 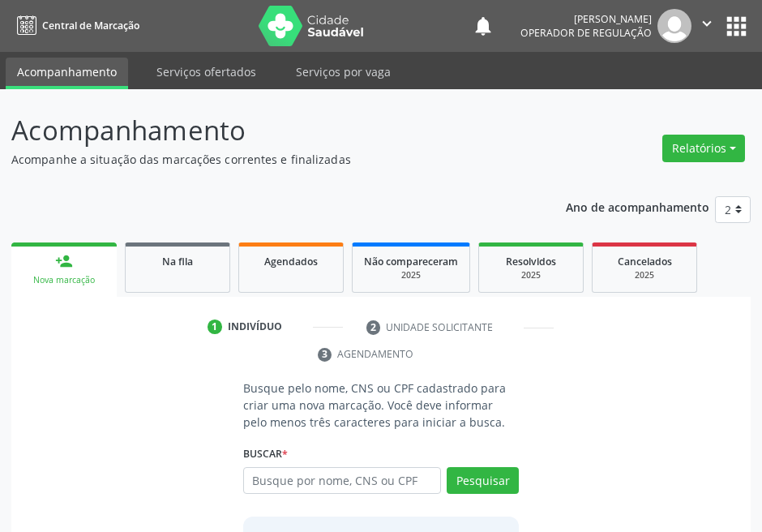 What do you see at coordinates (736, 26) in the screenshot?
I see `button: apps` at bounding box center [736, 26].